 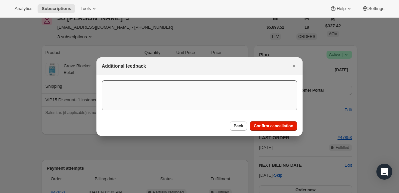 I want to click on button: Subscriptions, so click(x=56, y=9).